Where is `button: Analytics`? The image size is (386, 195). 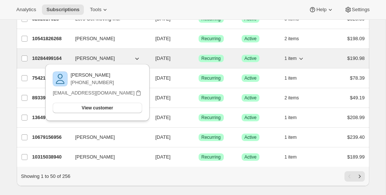 button: Analytics is located at coordinates (26, 10).